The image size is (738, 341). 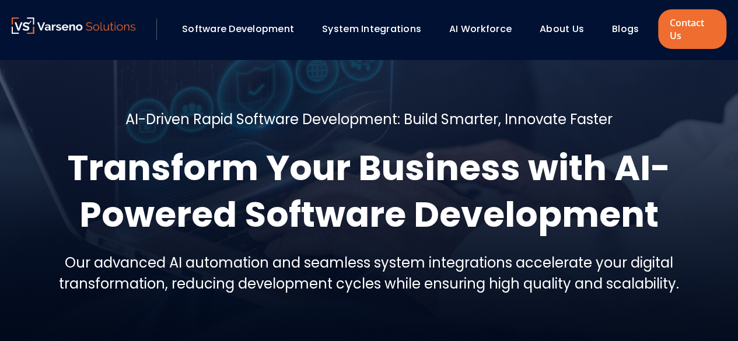 What do you see at coordinates (625, 29) in the screenshot?
I see `a: Blogs` at bounding box center [625, 29].